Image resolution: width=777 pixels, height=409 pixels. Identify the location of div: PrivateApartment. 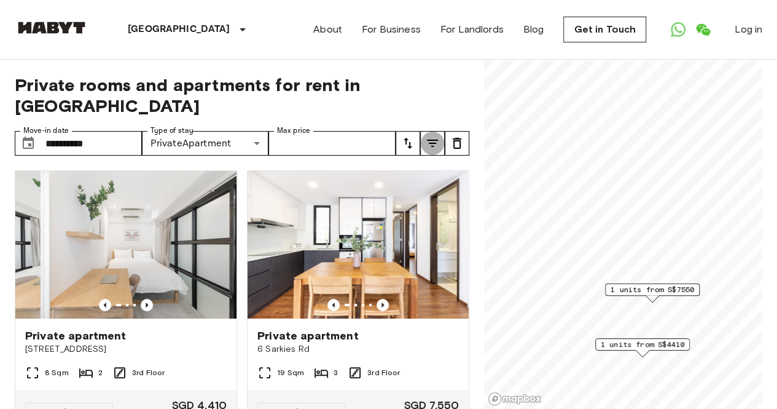
(205, 143).